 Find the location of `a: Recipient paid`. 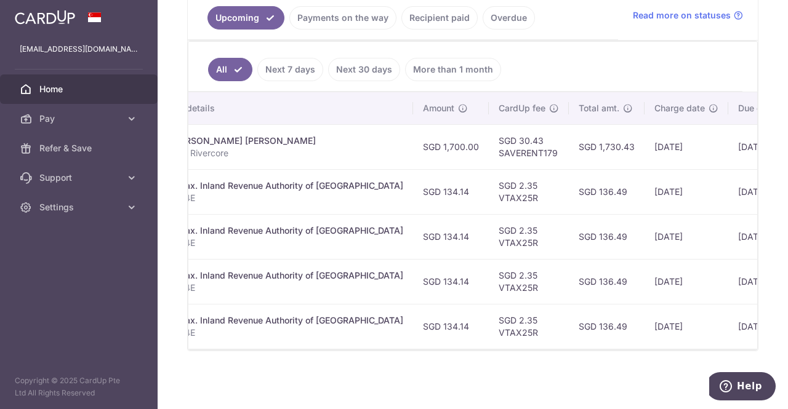

a: Recipient paid is located at coordinates (439, 18).